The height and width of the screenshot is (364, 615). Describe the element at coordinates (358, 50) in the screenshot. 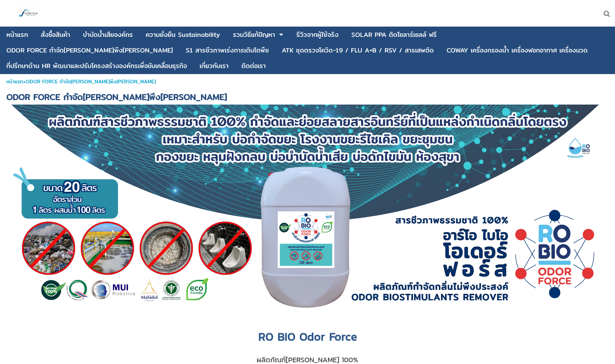

I see `div: ATK ชุดตรวจโควิด-19 / FLU A+B / RSV / สารเสพติด` at that location.